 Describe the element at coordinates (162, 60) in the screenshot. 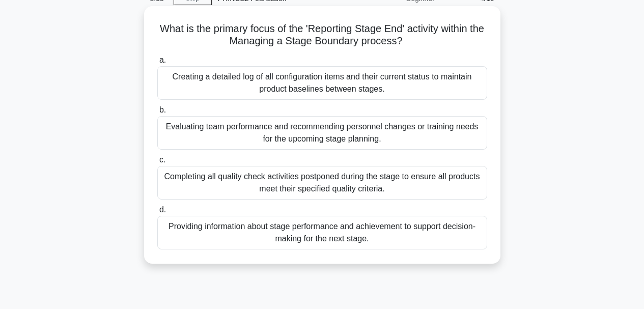

I see `span: a.` at that location.